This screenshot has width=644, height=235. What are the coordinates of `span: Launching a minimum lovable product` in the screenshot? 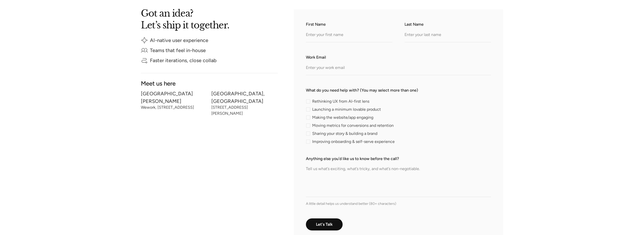 It's located at (346, 109).